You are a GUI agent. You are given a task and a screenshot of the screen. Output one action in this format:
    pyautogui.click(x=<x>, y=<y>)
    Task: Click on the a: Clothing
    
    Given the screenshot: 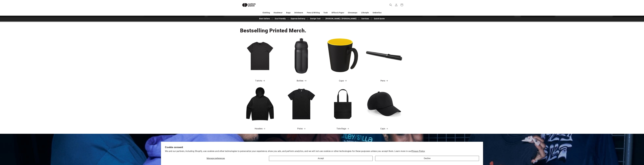 What is the action you would take?
    pyautogui.click(x=266, y=13)
    